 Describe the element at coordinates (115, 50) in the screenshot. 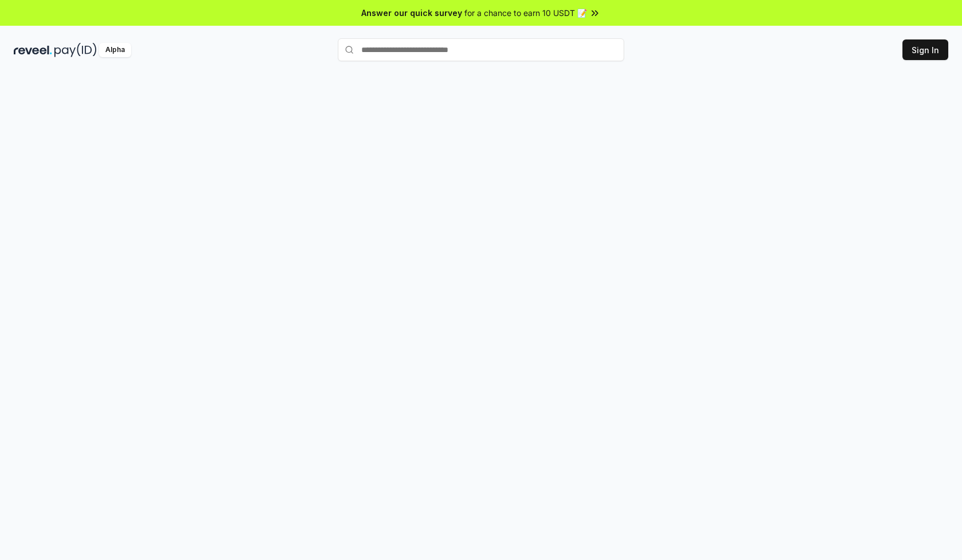

I see `div: Alpha` at that location.